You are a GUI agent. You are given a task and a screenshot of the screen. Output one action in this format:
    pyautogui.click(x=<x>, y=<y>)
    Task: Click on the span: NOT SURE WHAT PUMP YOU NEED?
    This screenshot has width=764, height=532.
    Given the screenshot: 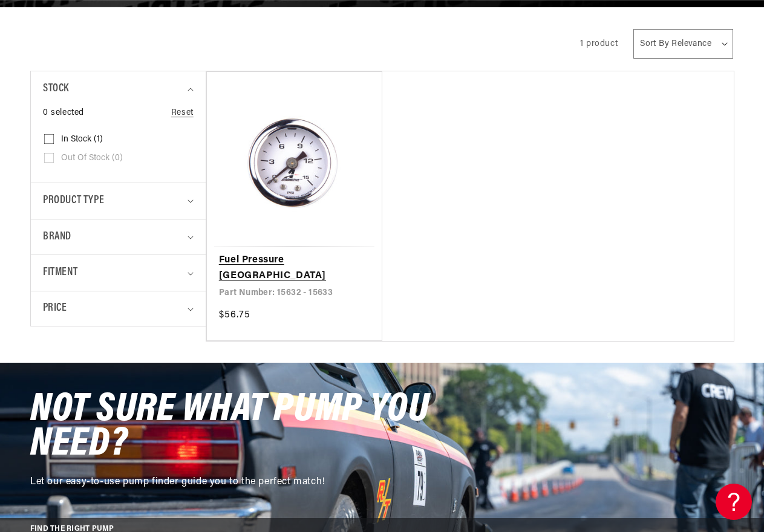 What is the action you would take?
    pyautogui.click(x=230, y=428)
    